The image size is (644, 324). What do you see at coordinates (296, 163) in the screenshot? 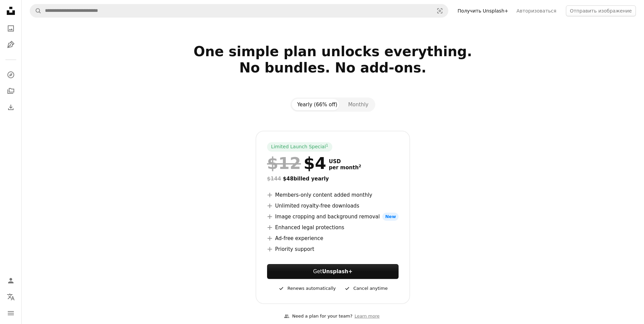
I see `div: $4` at bounding box center [296, 163].